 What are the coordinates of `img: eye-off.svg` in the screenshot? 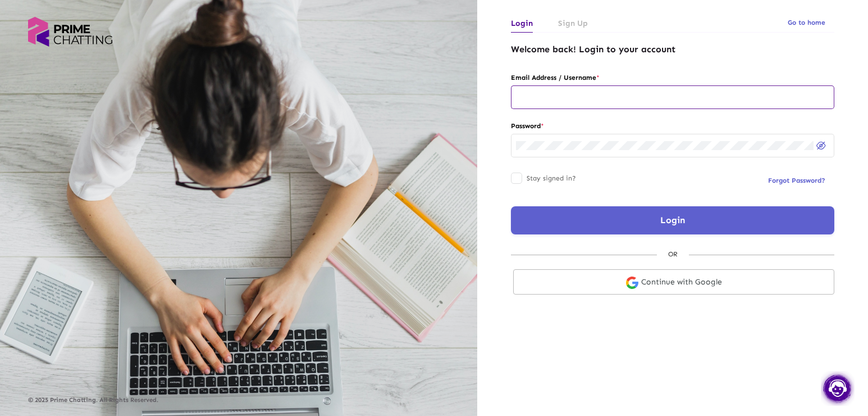 It's located at (821, 145).